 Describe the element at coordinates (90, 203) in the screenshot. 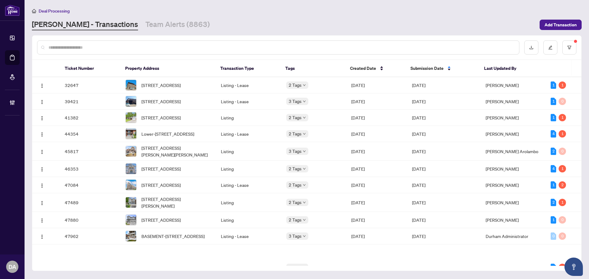

I see `td: 47489` at that location.